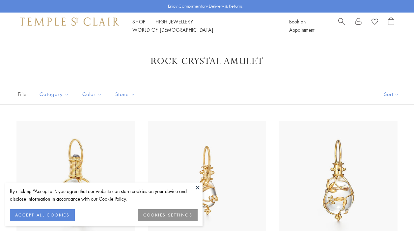 Image resolution: width=414 pixels, height=231 pixels. I want to click on button: COOKIES SETTINGS, so click(168, 215).